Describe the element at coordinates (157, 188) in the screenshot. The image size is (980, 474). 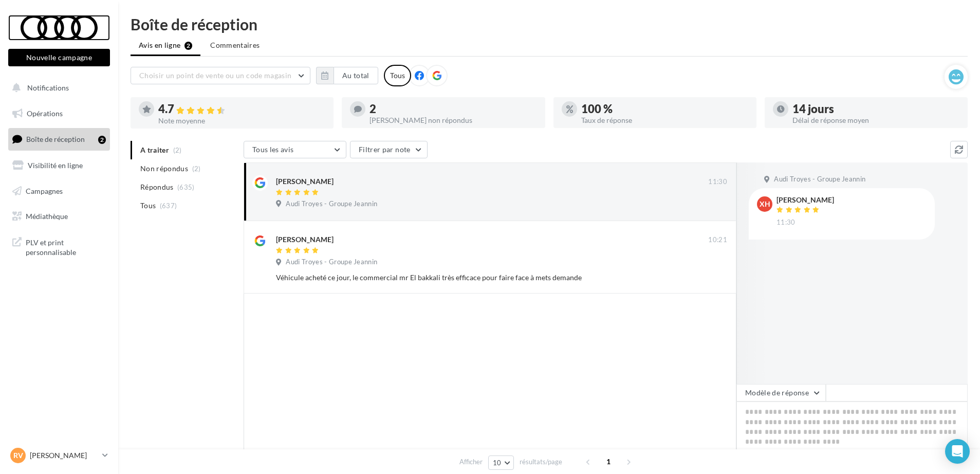
I see `span: Répondus` at that location.